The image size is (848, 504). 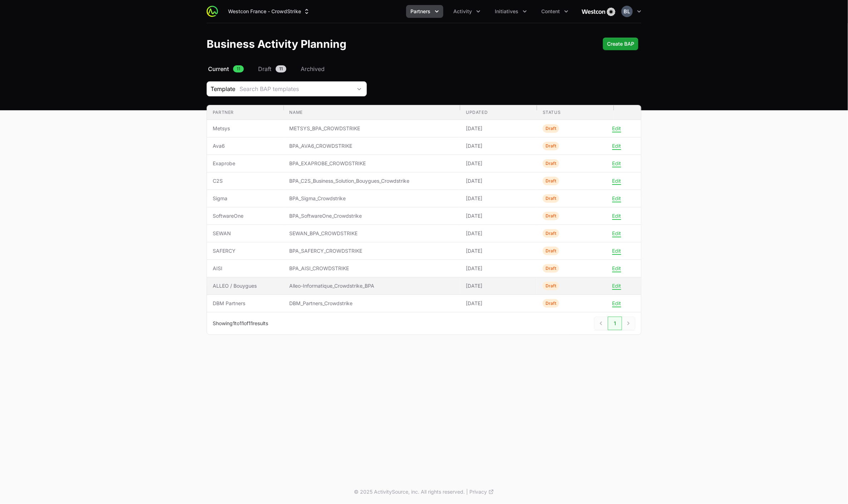 I want to click on button: Create BAP, so click(x=620, y=44).